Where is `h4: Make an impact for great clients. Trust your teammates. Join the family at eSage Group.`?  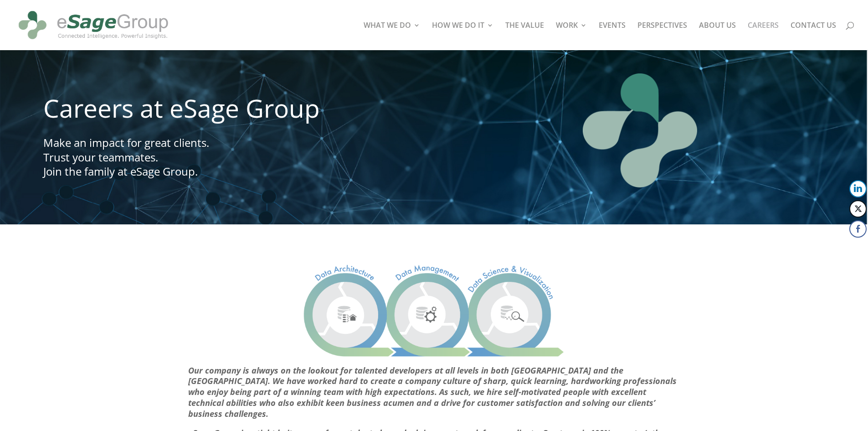
h4: Make an impact for great clients. Trust your teammates. Join the family at eSage Group. is located at coordinates (228, 159).